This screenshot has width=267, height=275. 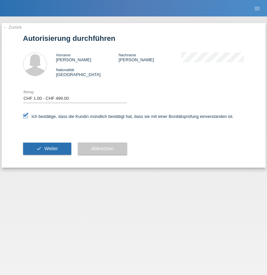 What do you see at coordinates (127, 55) in the screenshot?
I see `span: Nachname` at bounding box center [127, 55].